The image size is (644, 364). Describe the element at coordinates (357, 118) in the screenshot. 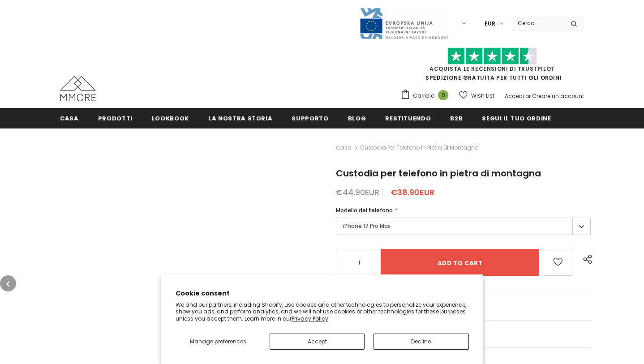

I see `a: Blog` at that location.